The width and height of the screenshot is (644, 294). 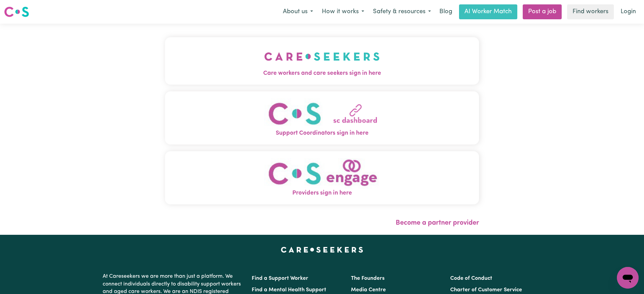 I want to click on a: Post a job, so click(x=542, y=12).